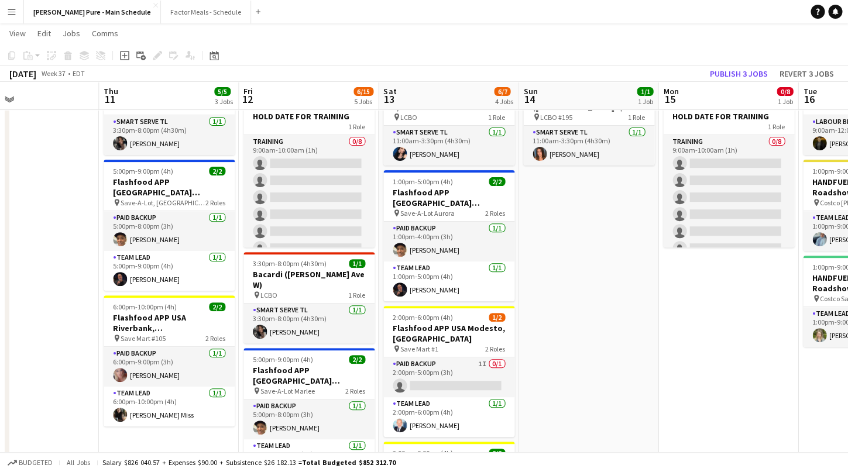  Describe the element at coordinates (71, 33) in the screenshot. I see `span: Jobs` at that location.